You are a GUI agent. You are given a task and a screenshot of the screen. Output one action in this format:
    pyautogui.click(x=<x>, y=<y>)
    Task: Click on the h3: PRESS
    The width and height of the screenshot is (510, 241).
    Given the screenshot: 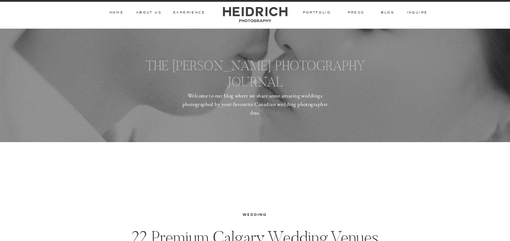 What is the action you would take?
    pyautogui.click(x=356, y=13)
    